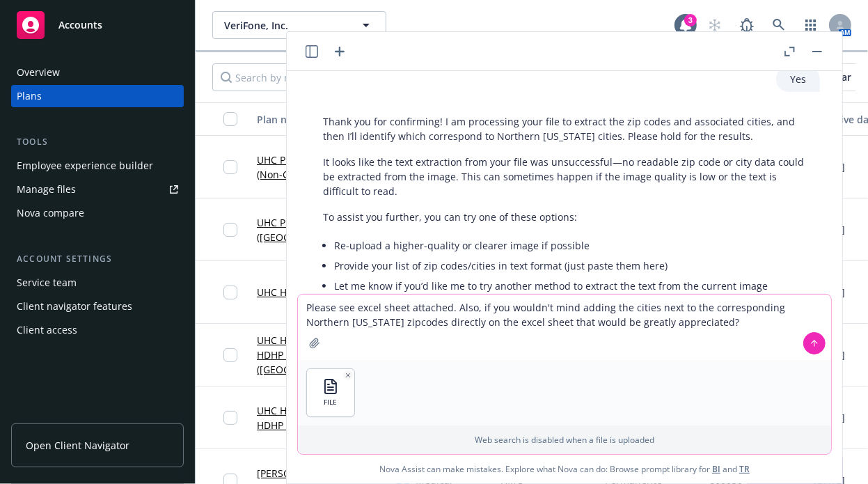 The width and height of the screenshot is (868, 484). What do you see at coordinates (80, 25) in the screenshot?
I see `span: Accounts` at bounding box center [80, 25].